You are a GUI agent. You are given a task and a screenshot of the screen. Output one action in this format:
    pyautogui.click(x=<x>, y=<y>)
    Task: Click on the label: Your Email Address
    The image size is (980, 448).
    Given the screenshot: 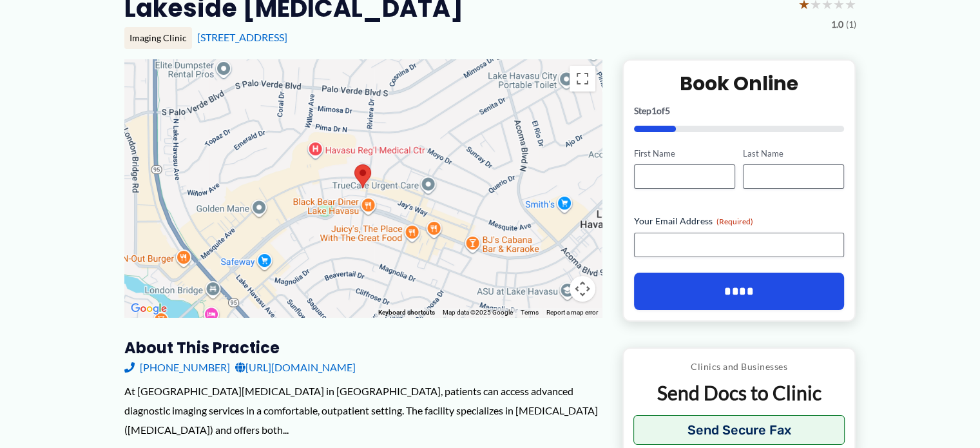 What is the action you would take?
    pyautogui.click(x=739, y=221)
    